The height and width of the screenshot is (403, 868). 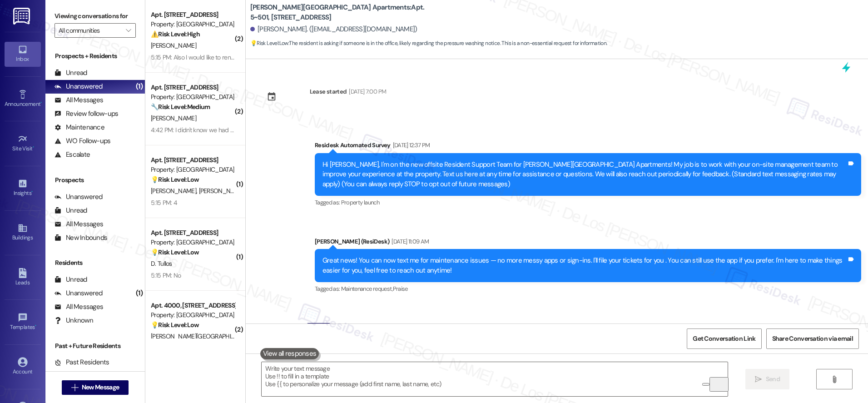 What do you see at coordinates (23, 54) in the screenshot?
I see `a: Inbox` at bounding box center [23, 54].